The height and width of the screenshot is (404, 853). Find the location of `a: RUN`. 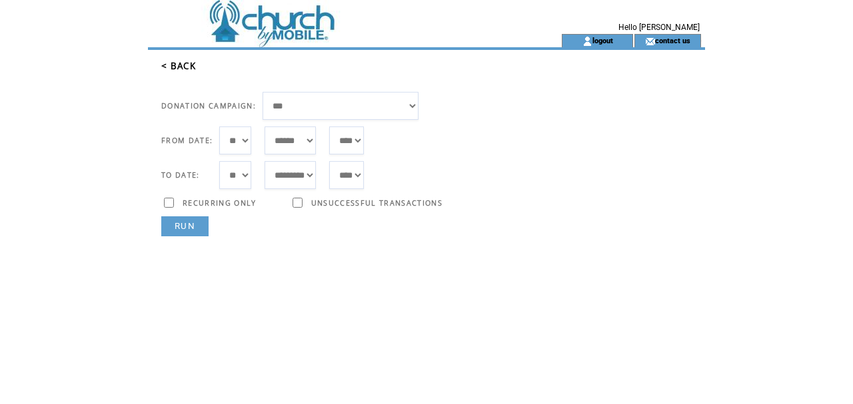

a: RUN is located at coordinates (185, 227).